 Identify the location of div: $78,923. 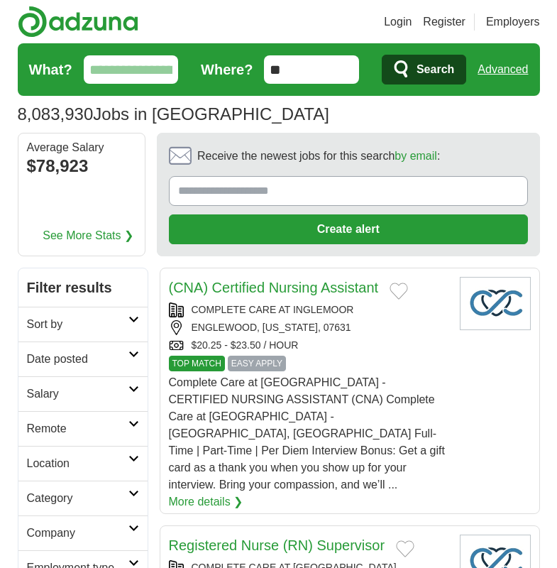
(82, 166).